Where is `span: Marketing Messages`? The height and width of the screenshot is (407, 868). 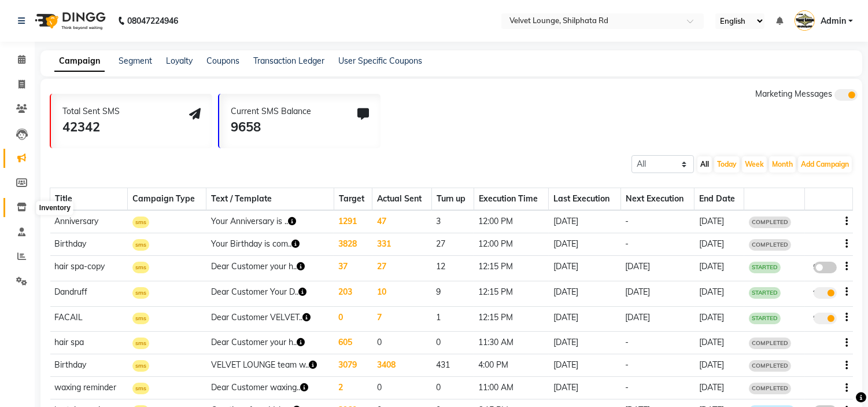
span: Marketing Messages is located at coordinates (794, 94).